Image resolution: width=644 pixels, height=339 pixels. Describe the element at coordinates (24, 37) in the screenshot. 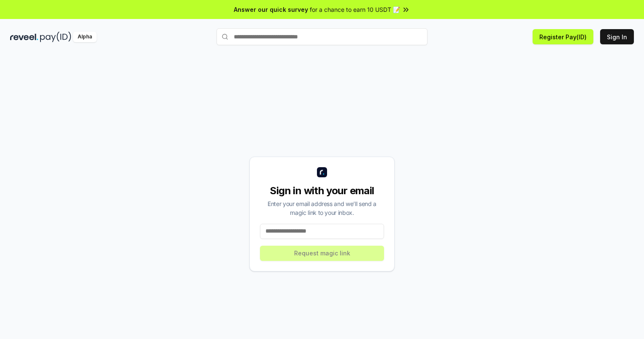

I see `img: reveel_dark` at that location.